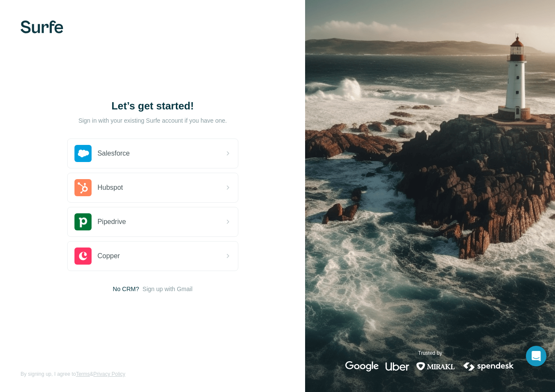 The width and height of the screenshot is (555, 392). I want to click on img: uber's logo, so click(397, 367).